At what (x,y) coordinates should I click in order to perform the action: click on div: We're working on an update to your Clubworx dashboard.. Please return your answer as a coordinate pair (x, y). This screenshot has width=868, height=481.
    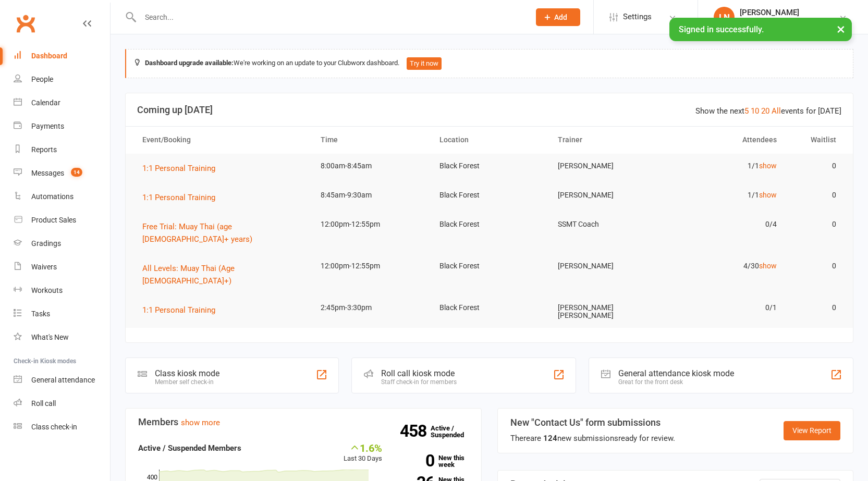
    Looking at the image, I should click on (489, 64).